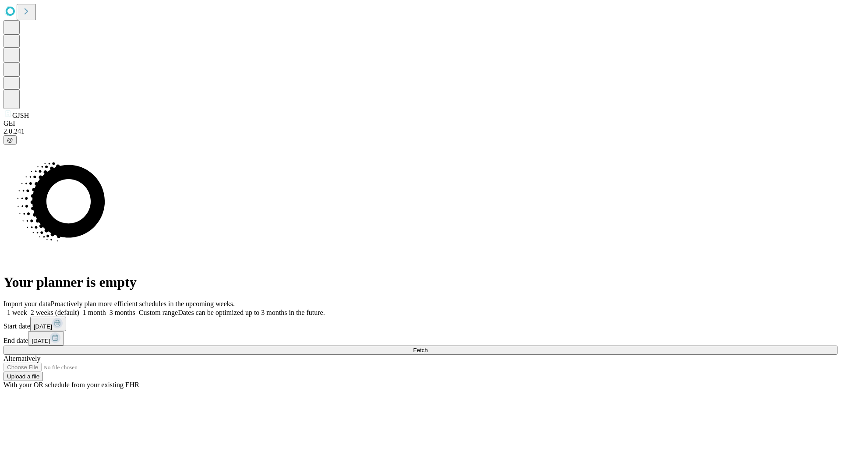 The width and height of the screenshot is (841, 473). Describe the element at coordinates (158, 312) in the screenshot. I see `span: Custom range` at that location.